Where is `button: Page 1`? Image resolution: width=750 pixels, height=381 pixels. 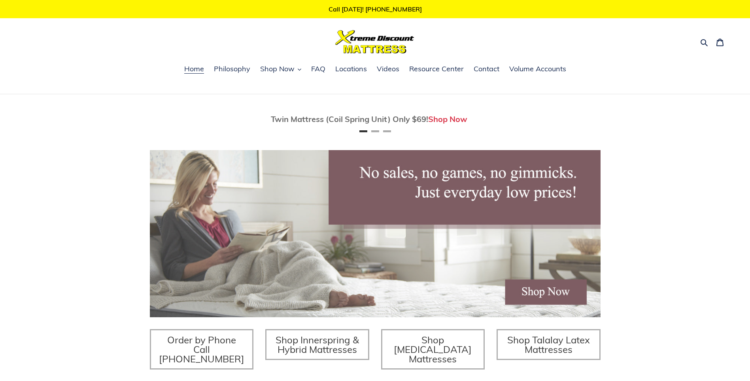 button: Page 1 is located at coordinates (364, 131).